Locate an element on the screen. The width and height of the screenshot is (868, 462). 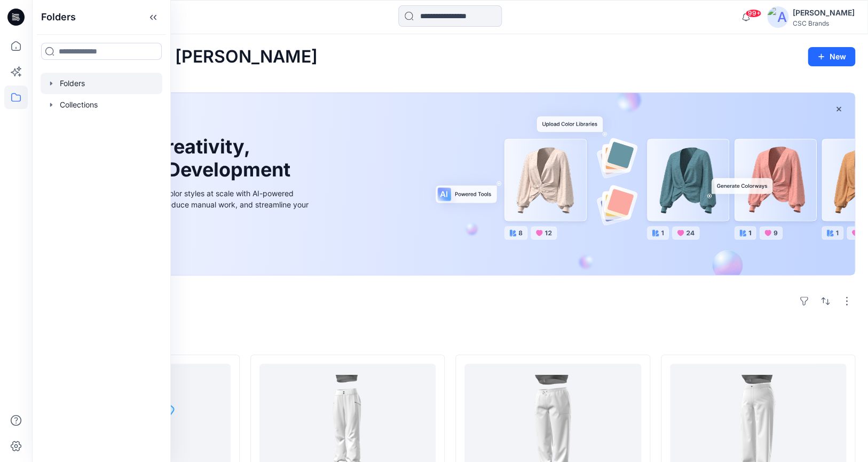
a: Discover more is located at coordinates (191, 245).